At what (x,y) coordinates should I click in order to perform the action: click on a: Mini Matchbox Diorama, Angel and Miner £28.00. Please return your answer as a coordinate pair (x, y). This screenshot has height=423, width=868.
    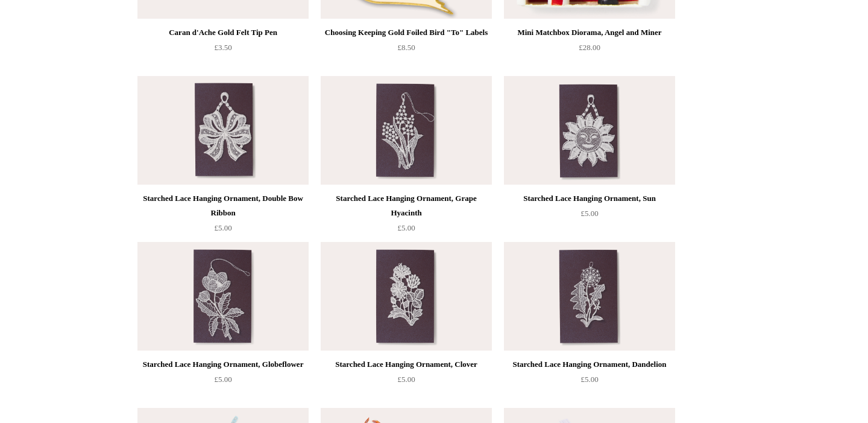
    Looking at the image, I should click on (590, 50).